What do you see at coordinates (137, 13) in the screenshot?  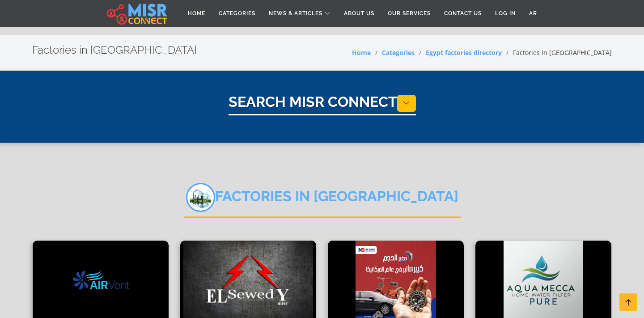 I see `img: main.misr_connect` at bounding box center [137, 13].